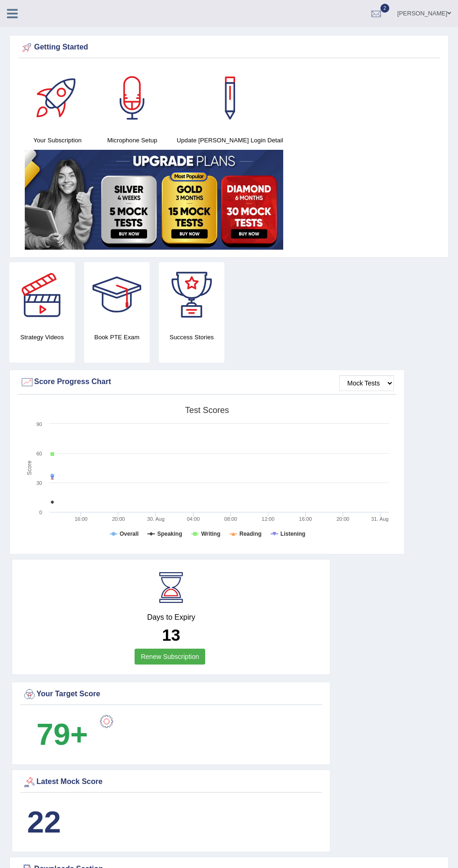 The height and width of the screenshot is (868, 458). What do you see at coordinates (40, 483) in the screenshot?
I see `text: 30` at bounding box center [40, 483].